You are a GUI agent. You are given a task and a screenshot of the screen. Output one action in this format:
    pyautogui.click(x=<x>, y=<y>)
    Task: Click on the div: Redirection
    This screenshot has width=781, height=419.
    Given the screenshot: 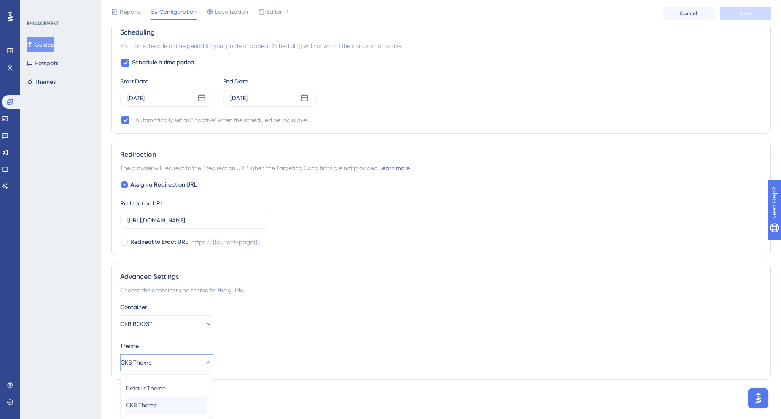 What is the action you would take?
    pyautogui.click(x=441, y=155)
    